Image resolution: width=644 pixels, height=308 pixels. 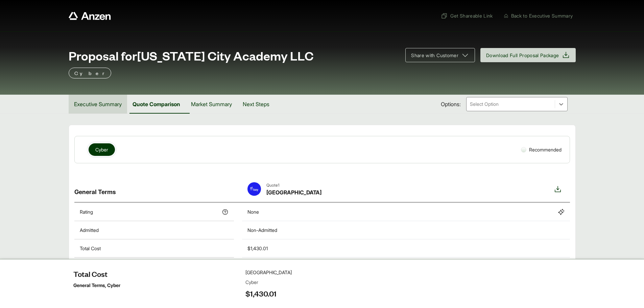 I want to click on span: Get Shareable Link, so click(x=467, y=16).